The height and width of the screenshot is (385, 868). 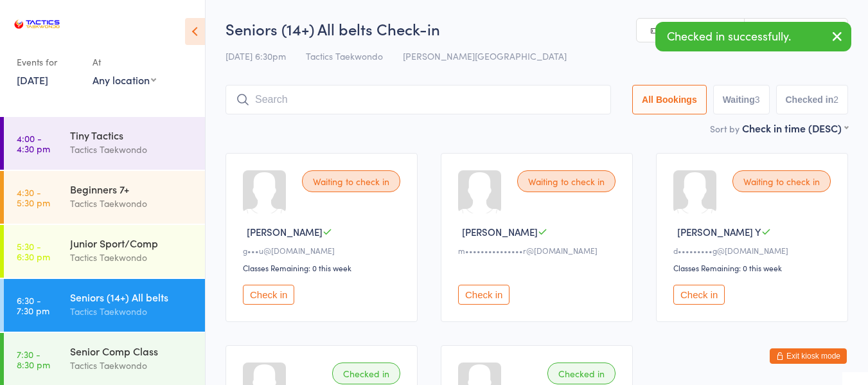 What do you see at coordinates (418, 99) in the screenshot?
I see `input: Search` at bounding box center [418, 99].